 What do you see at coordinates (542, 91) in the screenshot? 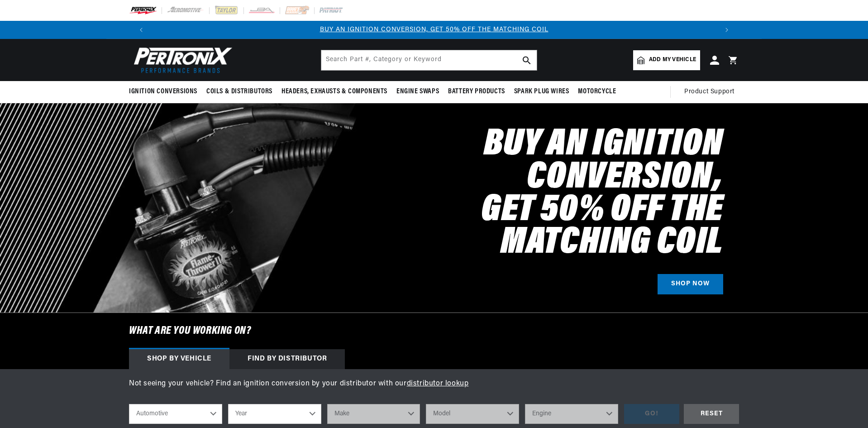
I see `span: Spark Plug Wires` at bounding box center [542, 91].